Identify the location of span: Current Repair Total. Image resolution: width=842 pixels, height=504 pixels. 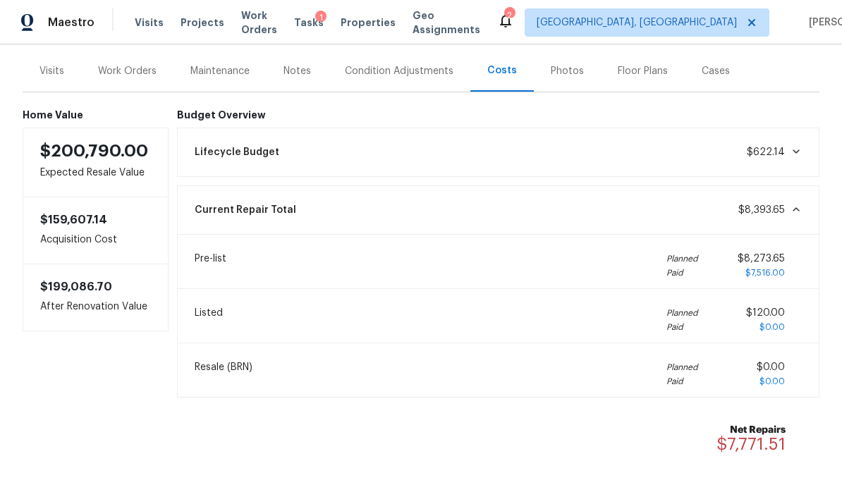
(245, 210).